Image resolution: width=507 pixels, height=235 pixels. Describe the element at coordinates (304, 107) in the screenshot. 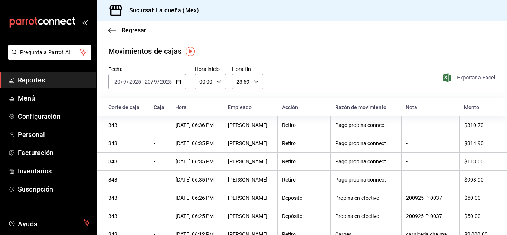

I see `div: Acción` at that location.